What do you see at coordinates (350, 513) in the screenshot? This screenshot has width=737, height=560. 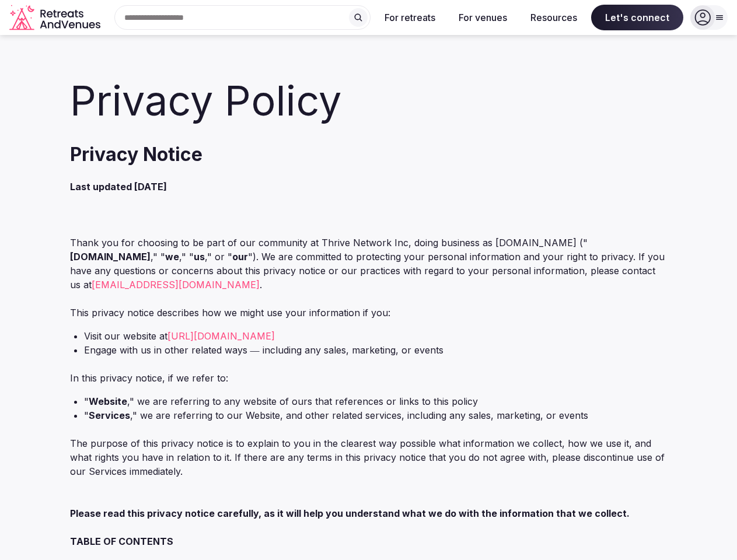 I see `strong: Please read this privacy notice carefully, as it will help you understand what we do with the inf...` at bounding box center [350, 513].